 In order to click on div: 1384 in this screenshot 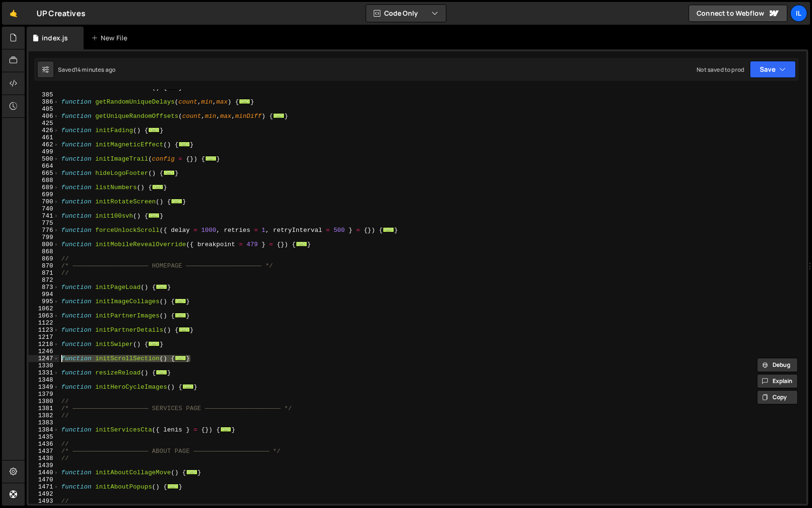, I will do `click(44, 430)`.